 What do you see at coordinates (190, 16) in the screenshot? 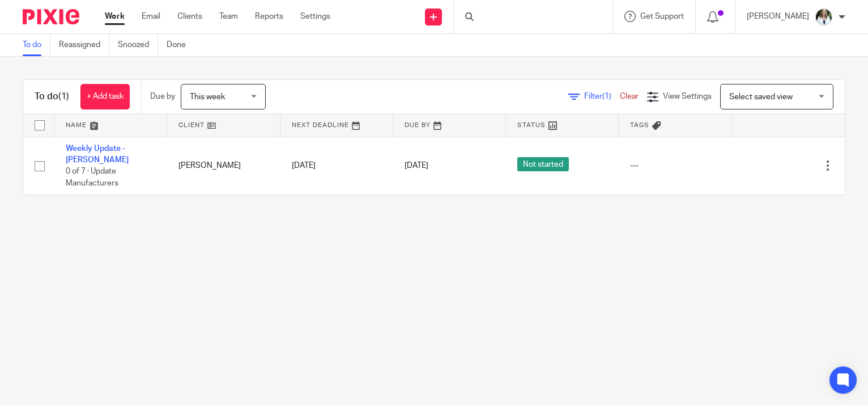
I see `a: Clients` at bounding box center [190, 16].